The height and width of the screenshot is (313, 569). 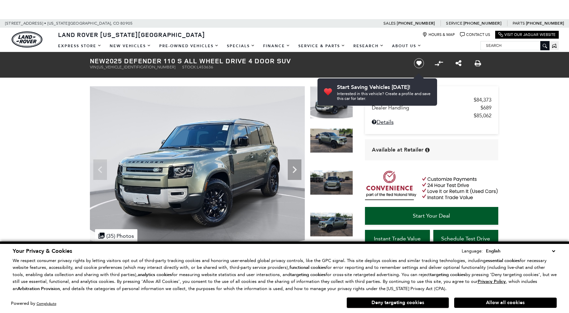 What do you see at coordinates (397, 238) in the screenshot?
I see `span: Instant Trade Value` at bounding box center [397, 238].